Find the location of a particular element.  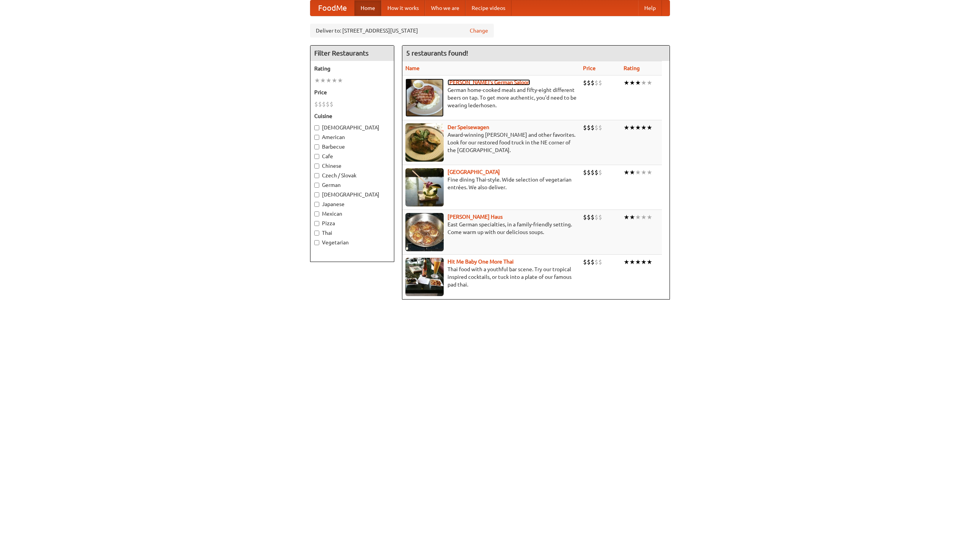

h4: Filter Restaurants is located at coordinates (352, 53).